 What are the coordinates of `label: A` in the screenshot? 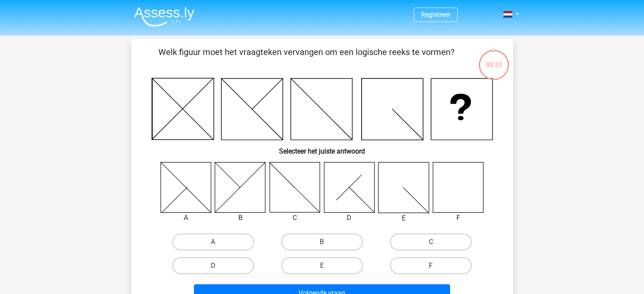 It's located at (213, 242).